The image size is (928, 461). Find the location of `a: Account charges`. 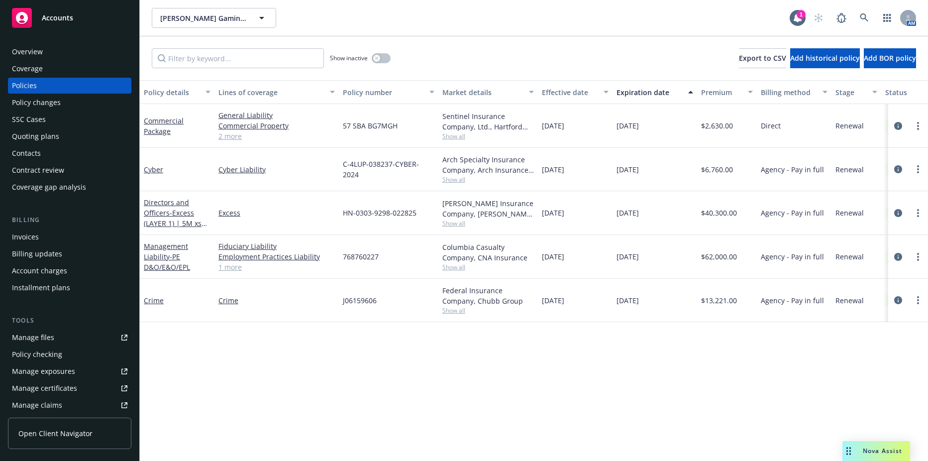

a: Account charges is located at coordinates (70, 271).